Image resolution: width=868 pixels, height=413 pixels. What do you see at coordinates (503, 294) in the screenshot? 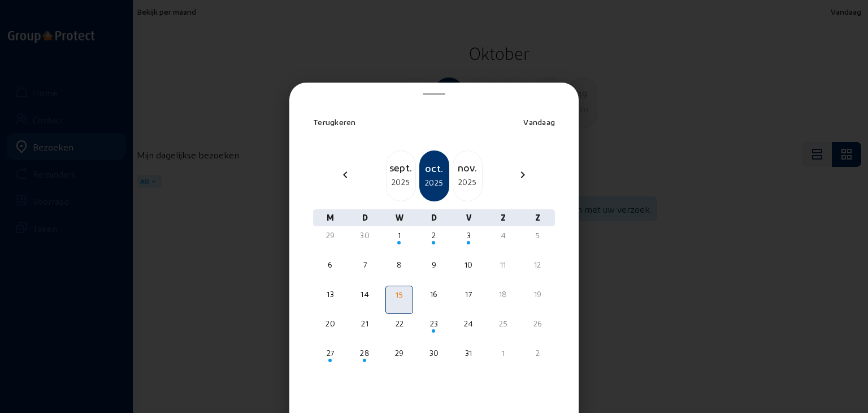
I see `div: 18` at bounding box center [503, 294].